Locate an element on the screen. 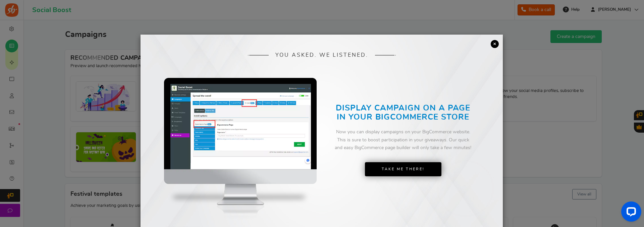 This screenshot has width=644, height=227. img: screenshot is located at coordinates (240, 127).